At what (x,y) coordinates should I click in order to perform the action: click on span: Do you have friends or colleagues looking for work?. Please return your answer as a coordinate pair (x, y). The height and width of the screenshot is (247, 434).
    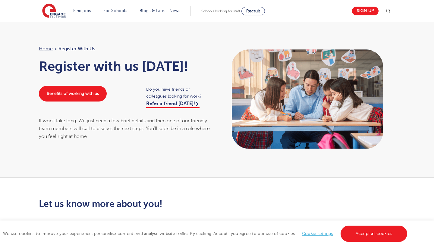
    Looking at the image, I should click on (178, 93).